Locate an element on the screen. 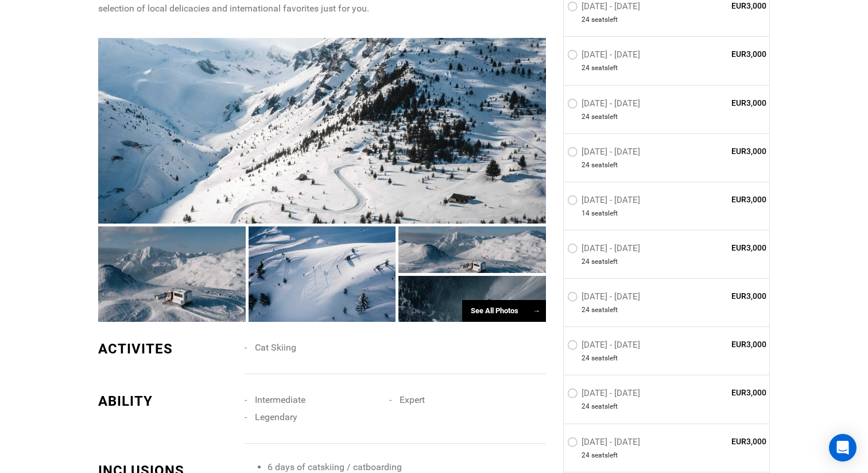 The width and height of the screenshot is (868, 473). span: Legendary is located at coordinates (276, 416).